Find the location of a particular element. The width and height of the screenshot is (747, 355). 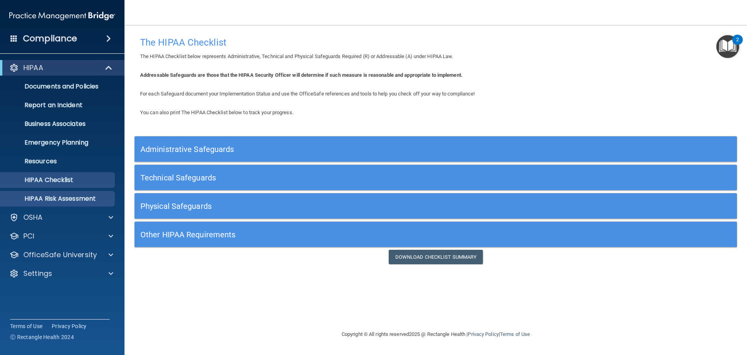

h4: The HIPAA Checklist is located at coordinates (436, 42).